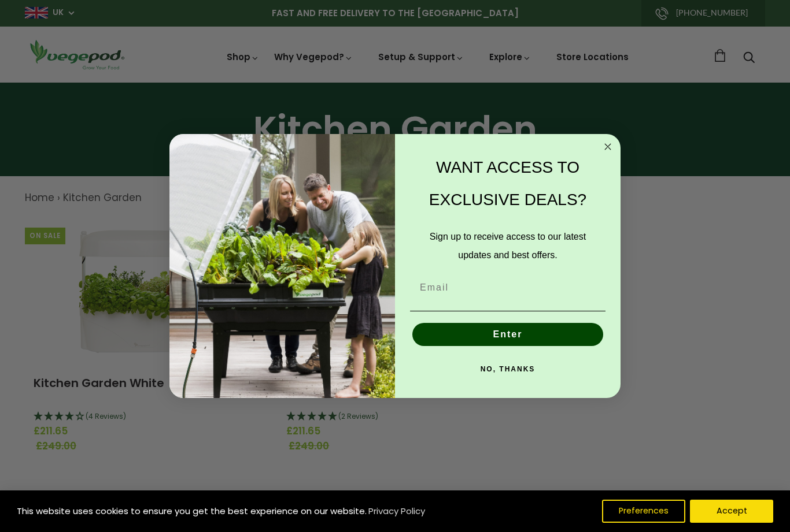  Describe the element at coordinates (397, 511) in the screenshot. I see `a: Privacy Policy (opens in a new tab)` at that location.